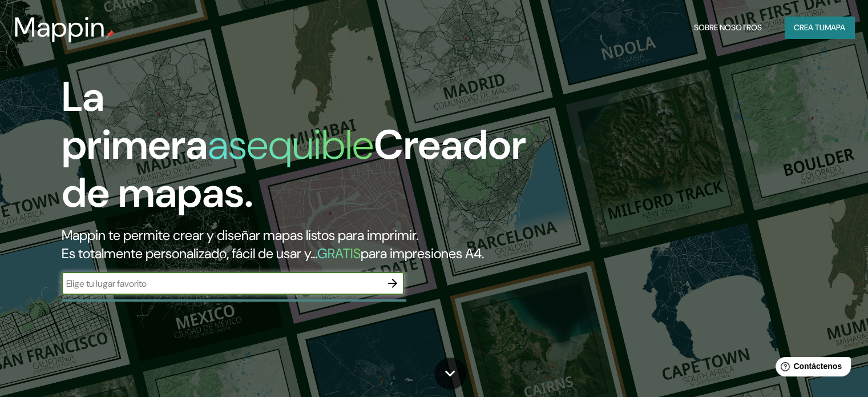  I want to click on input: Elige tu lugar favorito, so click(221, 283).